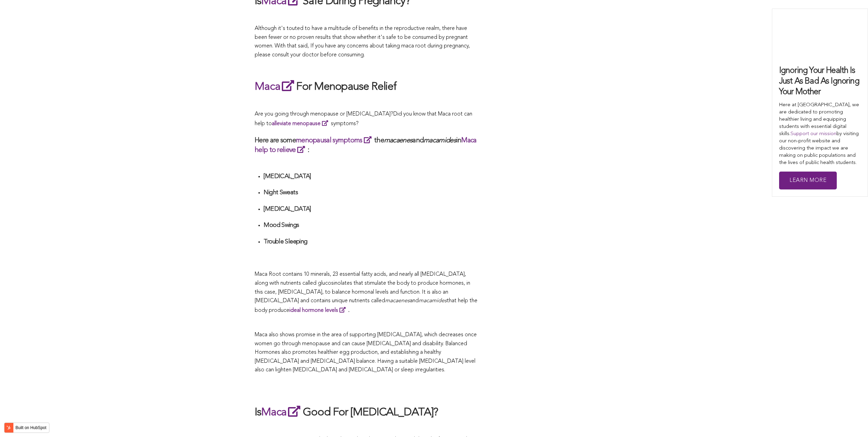  Describe the element at coordinates (366, 305) in the screenshot. I see `span: that help the body produce` at that location.